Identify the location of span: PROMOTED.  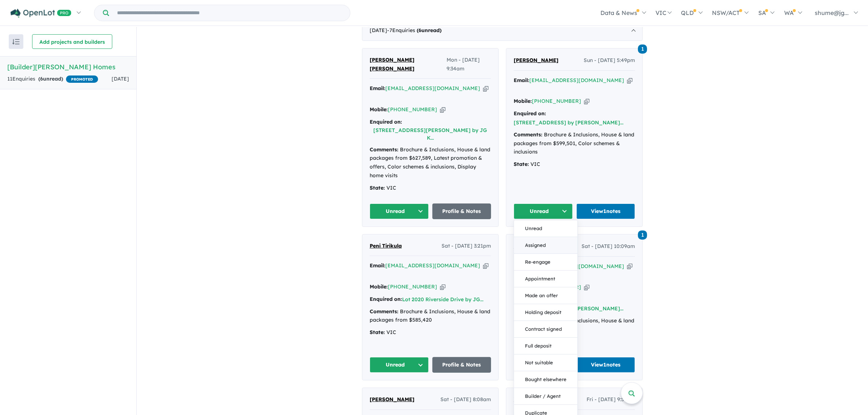
(82, 79).